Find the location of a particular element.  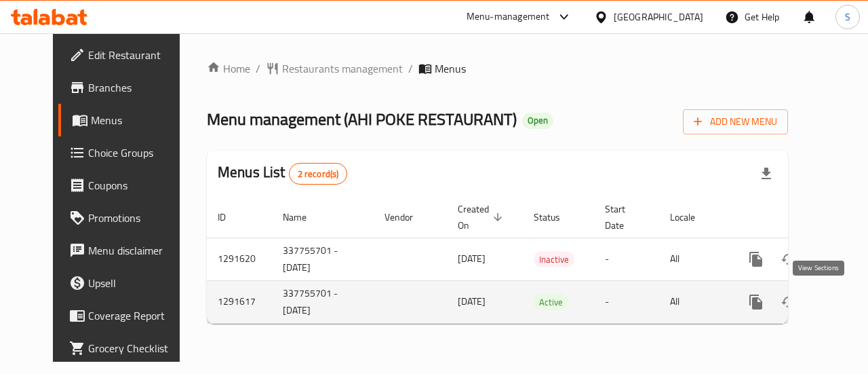

span: Name is located at coordinates (304, 217).